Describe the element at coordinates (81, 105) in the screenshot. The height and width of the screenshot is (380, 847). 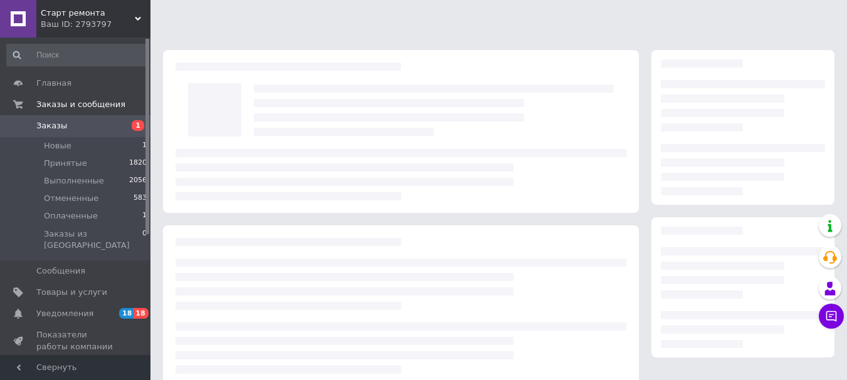
I see `span: Заказы и сообщения` at that location.